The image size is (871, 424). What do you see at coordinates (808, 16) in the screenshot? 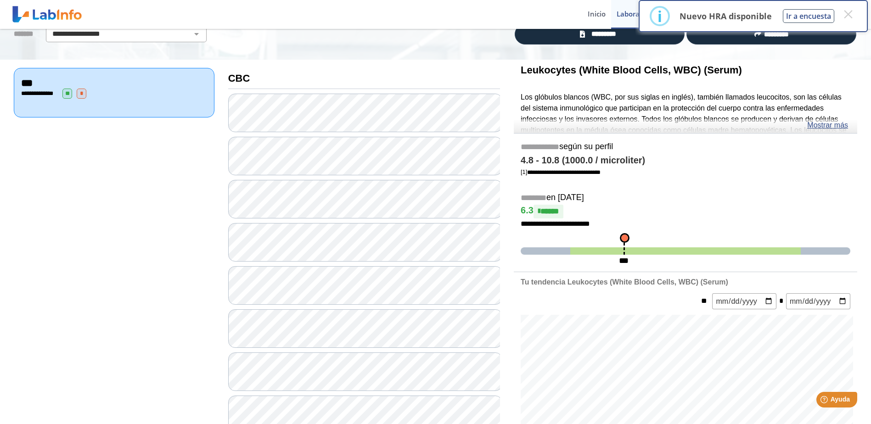
I see `button: Ir a encuesta` at bounding box center [808, 16].